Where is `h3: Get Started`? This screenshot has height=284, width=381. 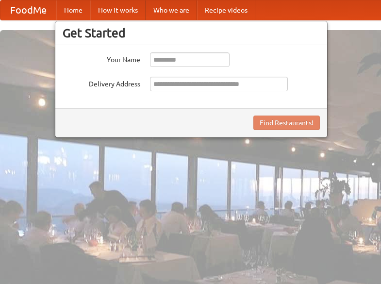
h3: Get Started is located at coordinates (191, 33).